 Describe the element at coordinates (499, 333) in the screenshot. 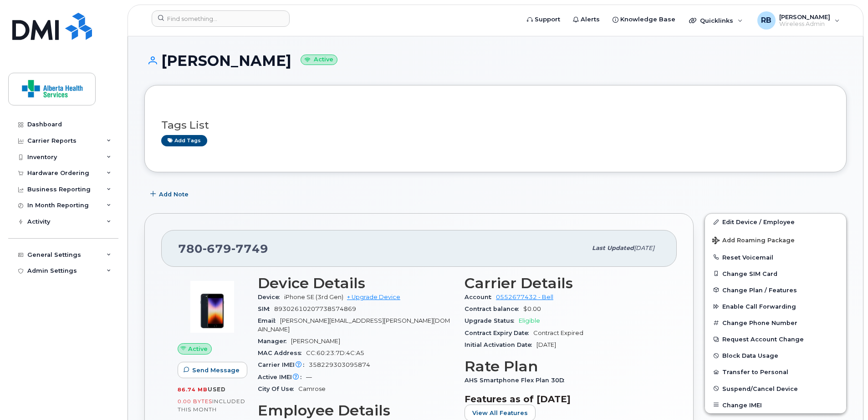

I see `span: Contract Expiry Date` at that location.